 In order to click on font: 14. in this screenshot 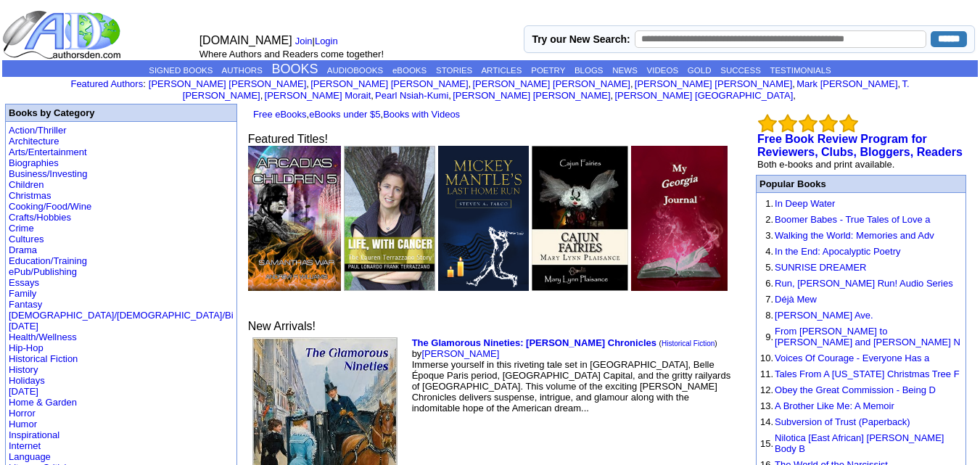, I will do `click(767, 422)`.